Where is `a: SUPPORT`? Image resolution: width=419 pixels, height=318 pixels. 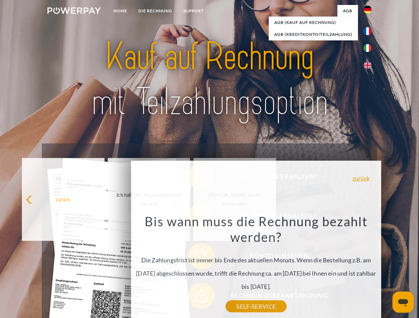
a: SUPPORT is located at coordinates (193, 11).